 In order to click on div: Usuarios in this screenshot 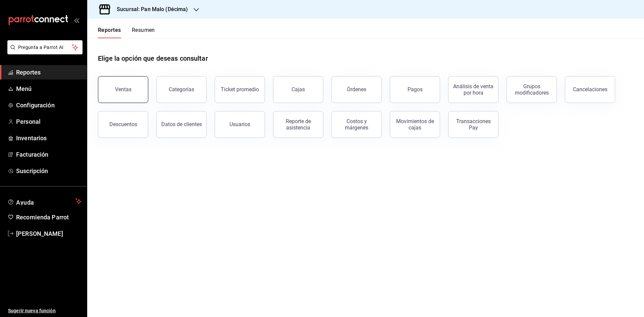, I will do `click(240, 124)`.